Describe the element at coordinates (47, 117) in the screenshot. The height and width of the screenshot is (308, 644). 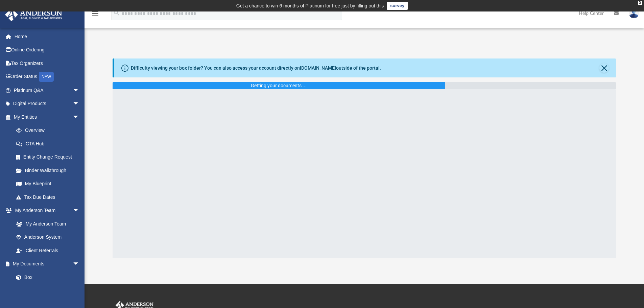
I see `a: My Entitiesarrow_drop_down` at that location.